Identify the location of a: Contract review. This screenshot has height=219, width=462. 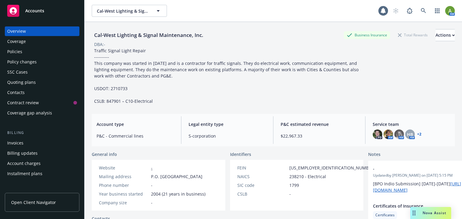
(42, 103).